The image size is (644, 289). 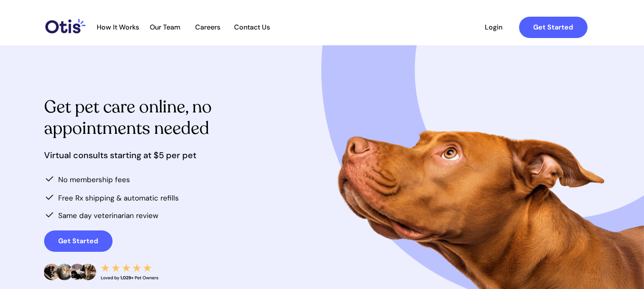 What do you see at coordinates (94, 179) in the screenshot?
I see `span: No membership fees` at bounding box center [94, 179].